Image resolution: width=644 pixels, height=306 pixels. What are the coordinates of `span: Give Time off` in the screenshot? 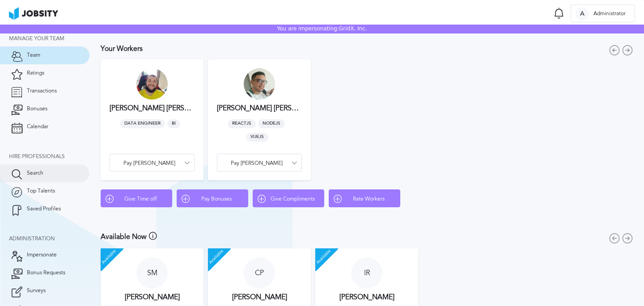 It's located at (140, 199).